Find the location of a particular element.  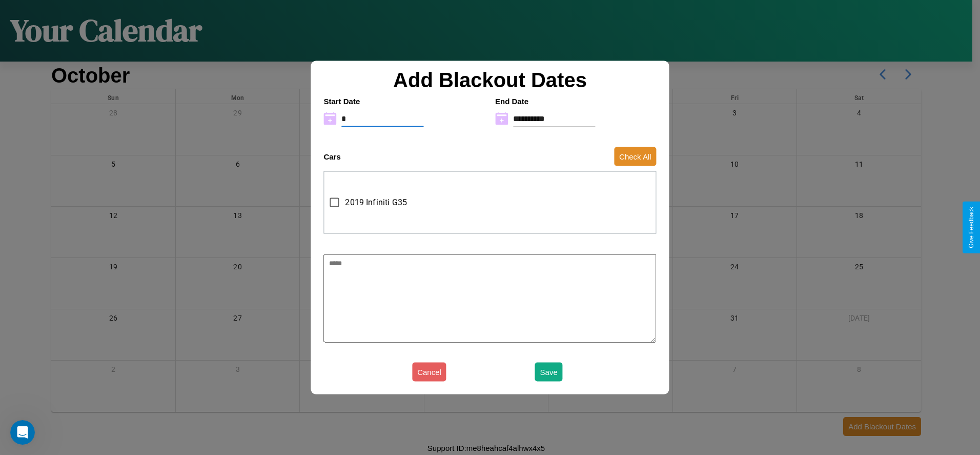

button: Cancel is located at coordinates (429, 371).